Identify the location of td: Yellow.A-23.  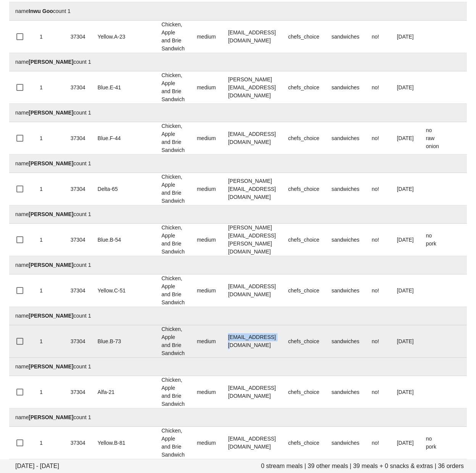
(123, 37).